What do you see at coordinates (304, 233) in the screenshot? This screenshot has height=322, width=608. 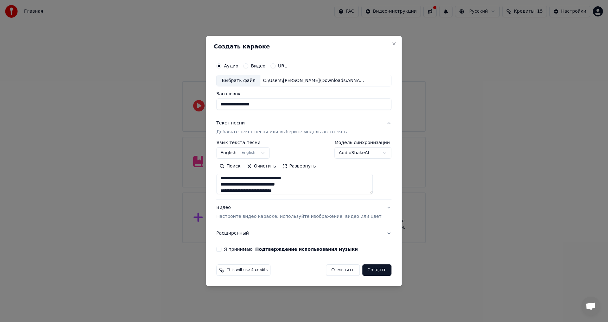 I see `button: Расширенный` at bounding box center [304, 233].